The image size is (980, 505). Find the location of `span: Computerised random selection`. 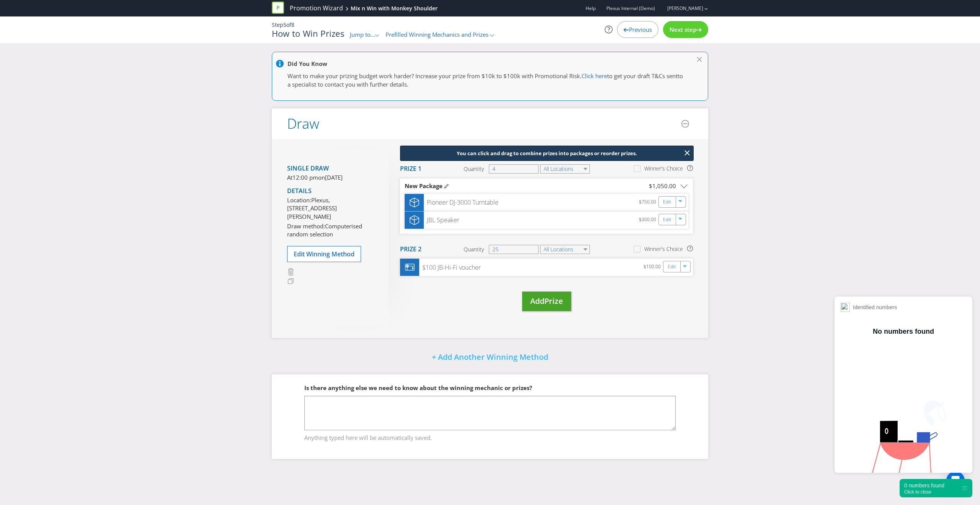

span: Computerised random selection is located at coordinates (325, 230).